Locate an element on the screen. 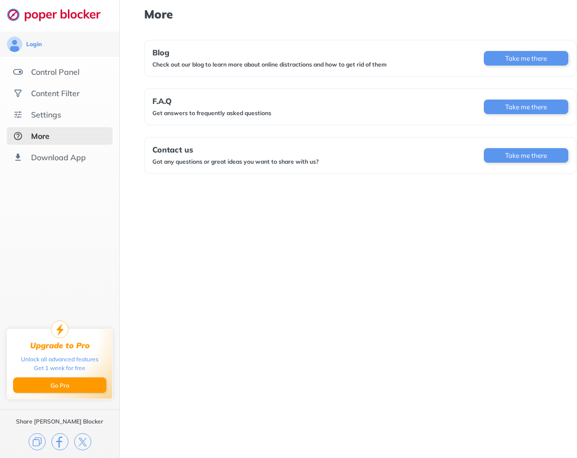  img: logo-webpage.svg is located at coordinates (59, 15).